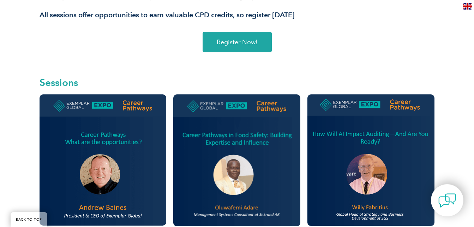 This screenshot has height=227, width=474. What do you see at coordinates (467, 6) in the screenshot?
I see `img: en` at bounding box center [467, 6].